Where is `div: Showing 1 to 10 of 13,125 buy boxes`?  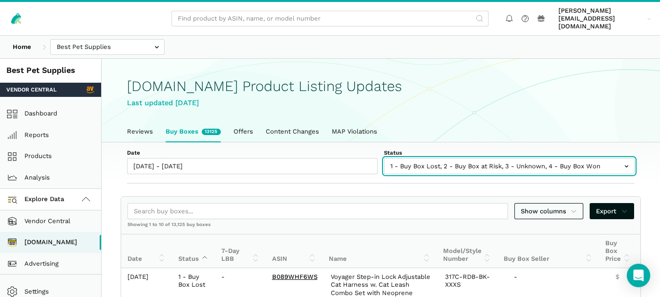 div: Showing 1 to 10 of 13,125 buy boxes is located at coordinates (381, 227).